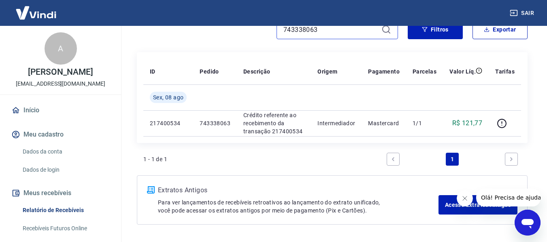 The width and height of the screenshot is (547, 242). I want to click on p: Descrição, so click(257, 72).